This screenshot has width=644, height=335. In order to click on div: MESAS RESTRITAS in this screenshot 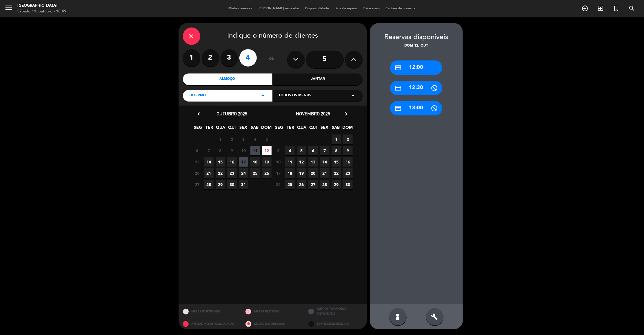, I will do `click(272, 311)`.